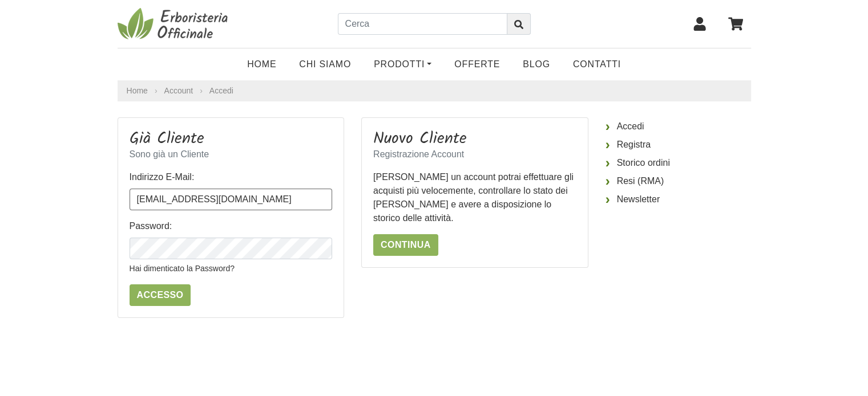 Image resolution: width=868 pixels, height=396 pixels. What do you see at coordinates (231, 155) in the screenshot?
I see `p: Sono già un Cliente` at bounding box center [231, 155].